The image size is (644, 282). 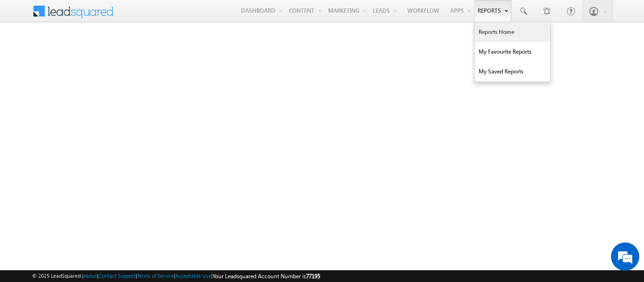 I want to click on a: Acceptable Use, so click(x=193, y=276).